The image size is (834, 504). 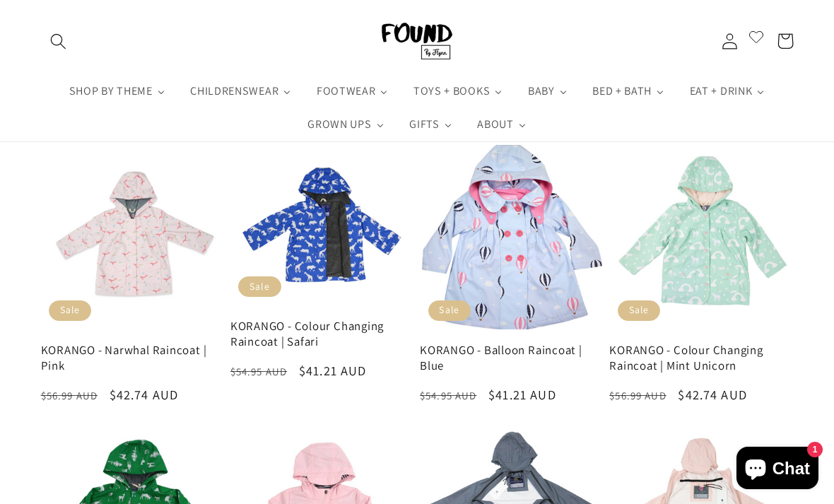 I want to click on a: TOYS + BOOKS, so click(x=458, y=91).